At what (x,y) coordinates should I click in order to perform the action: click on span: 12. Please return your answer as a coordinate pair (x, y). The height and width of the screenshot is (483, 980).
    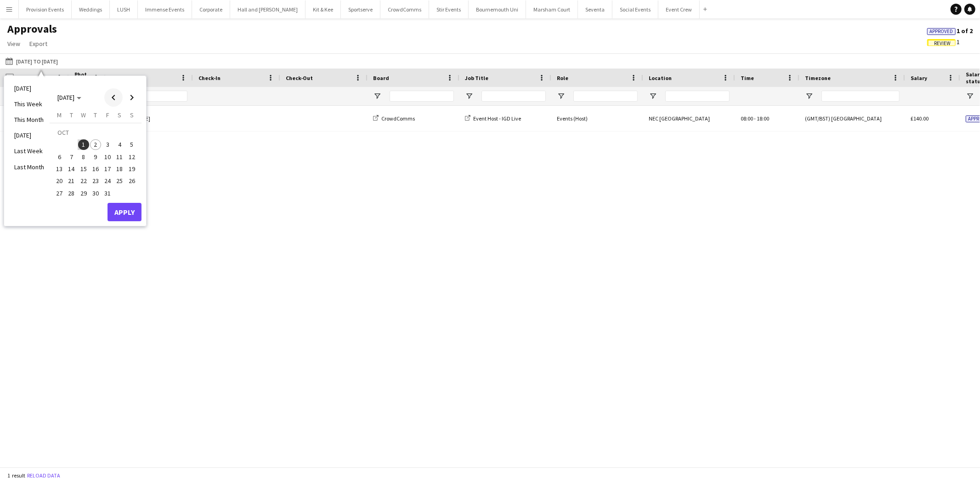
    Looking at the image, I should click on (132, 157).